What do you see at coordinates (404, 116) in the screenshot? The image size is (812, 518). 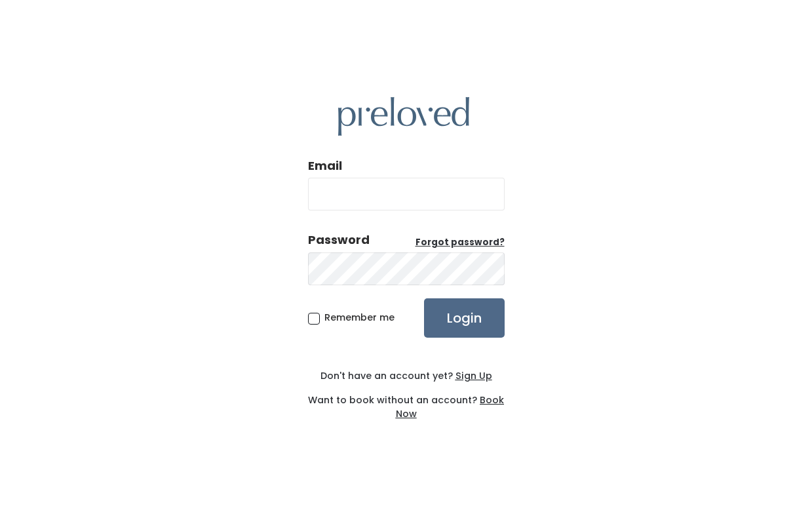 I see `img: preloved logo` at bounding box center [404, 116].